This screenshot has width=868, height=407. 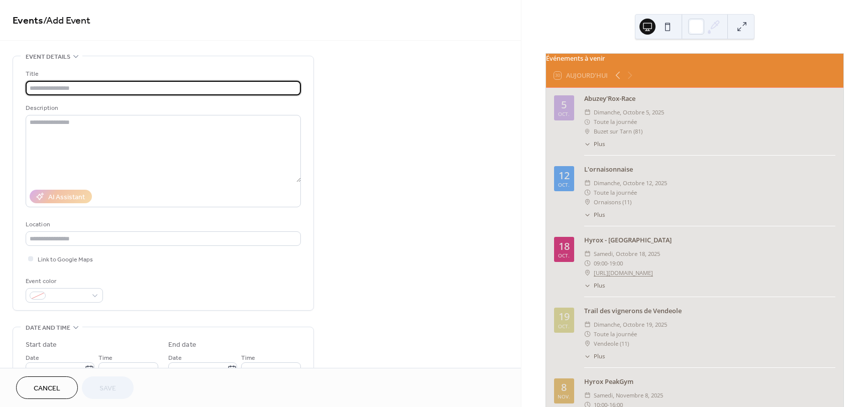 I want to click on div: Description, so click(x=162, y=108).